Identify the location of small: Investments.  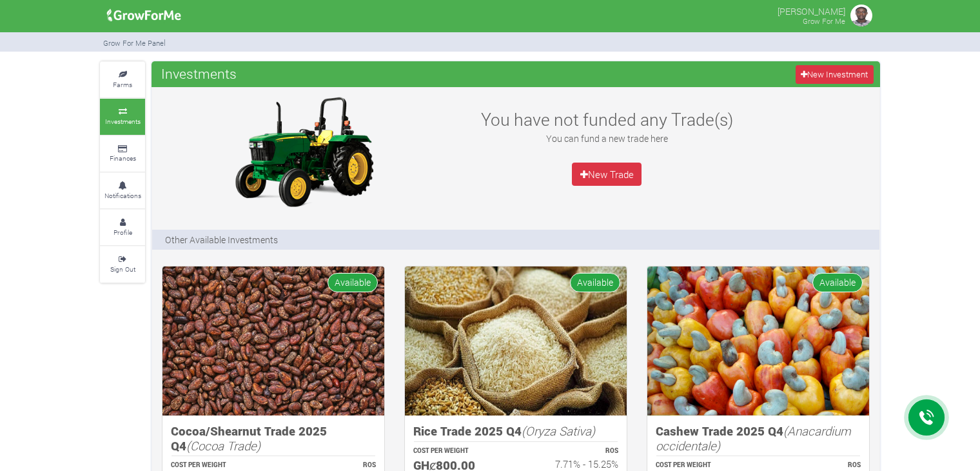
(122, 121).